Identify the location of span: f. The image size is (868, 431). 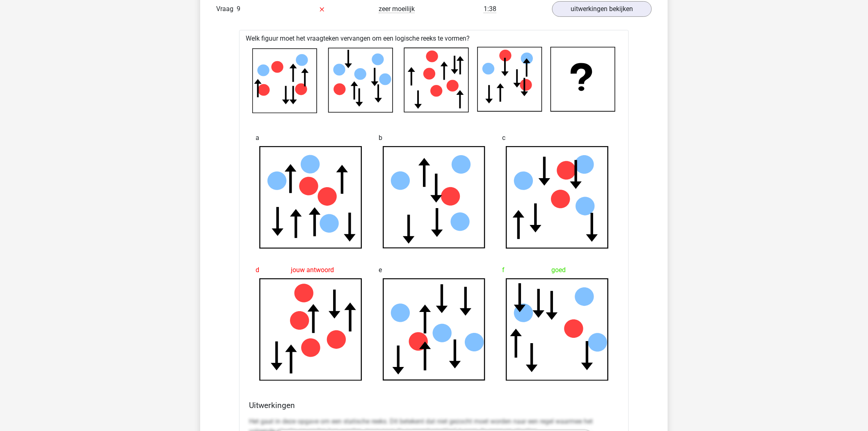
(503, 270).